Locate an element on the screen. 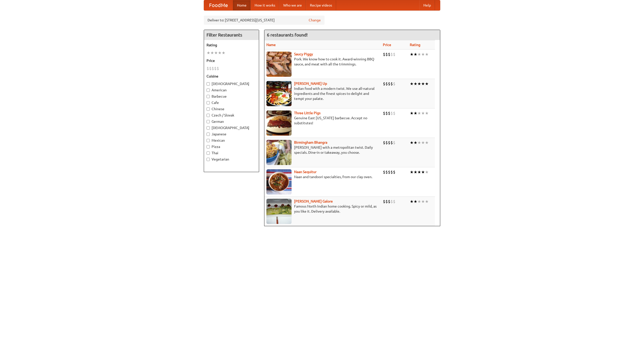  img: littlepigs.jpg is located at coordinates (279, 123).